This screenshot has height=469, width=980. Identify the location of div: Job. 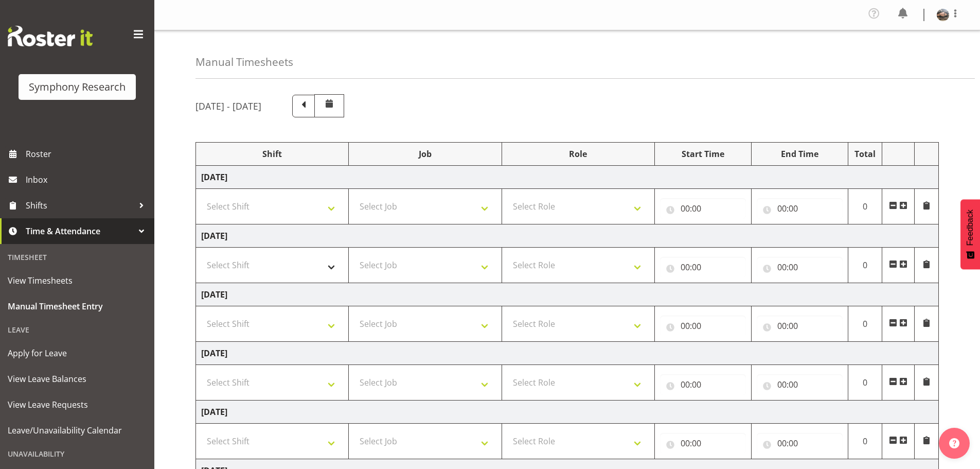
(425, 154).